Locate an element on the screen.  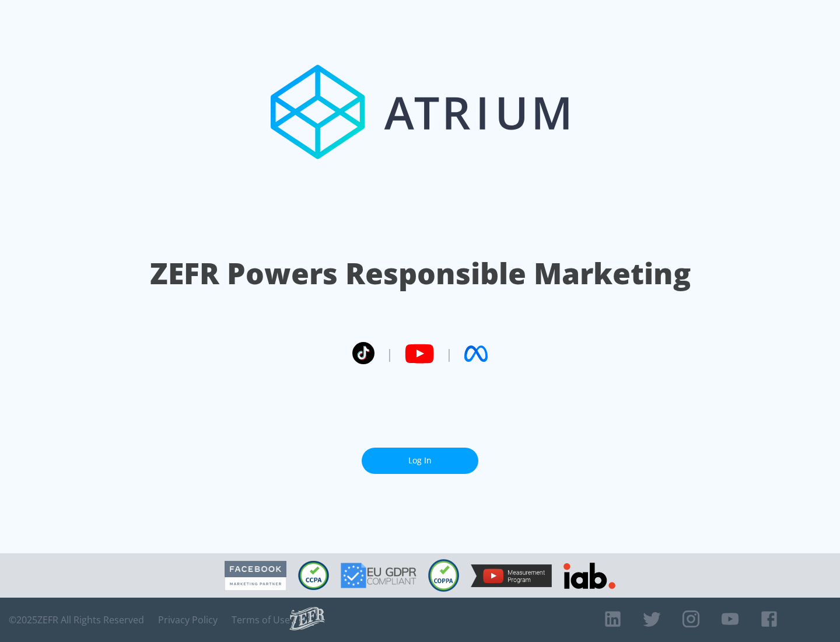
img: COPPA Compliant is located at coordinates (444, 575).